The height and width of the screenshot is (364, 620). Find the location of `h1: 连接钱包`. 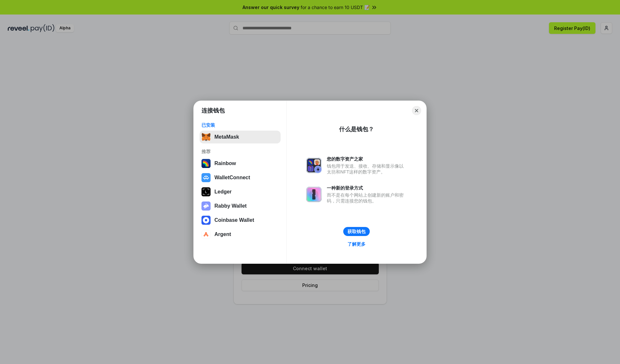

h1: 连接钱包 is located at coordinates (213, 111).